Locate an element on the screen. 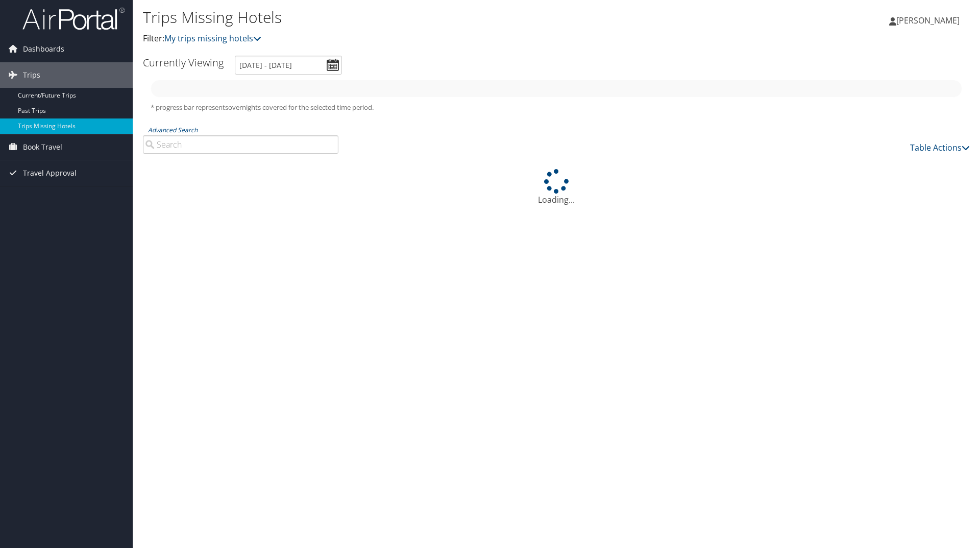 This screenshot has width=980, height=548. a: My trips missing hotels is located at coordinates (213, 38).